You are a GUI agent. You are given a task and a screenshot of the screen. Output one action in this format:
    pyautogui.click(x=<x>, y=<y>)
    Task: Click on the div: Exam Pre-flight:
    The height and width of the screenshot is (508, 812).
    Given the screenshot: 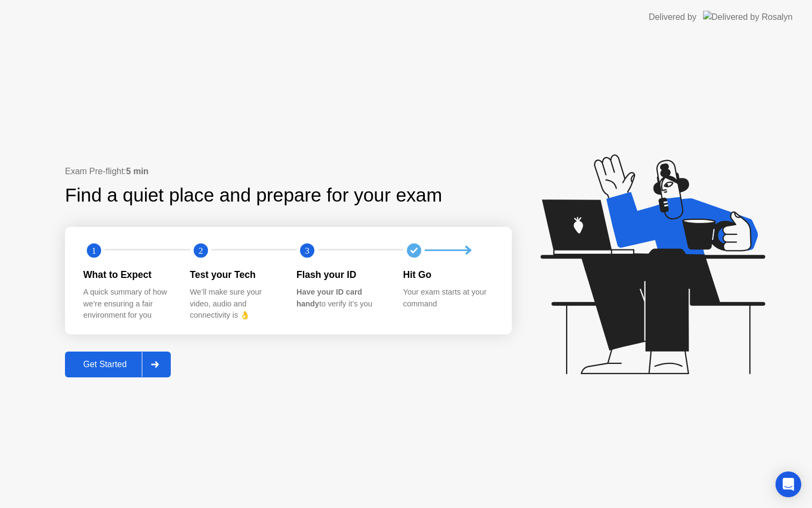 What is the action you would take?
    pyautogui.click(x=289, y=171)
    